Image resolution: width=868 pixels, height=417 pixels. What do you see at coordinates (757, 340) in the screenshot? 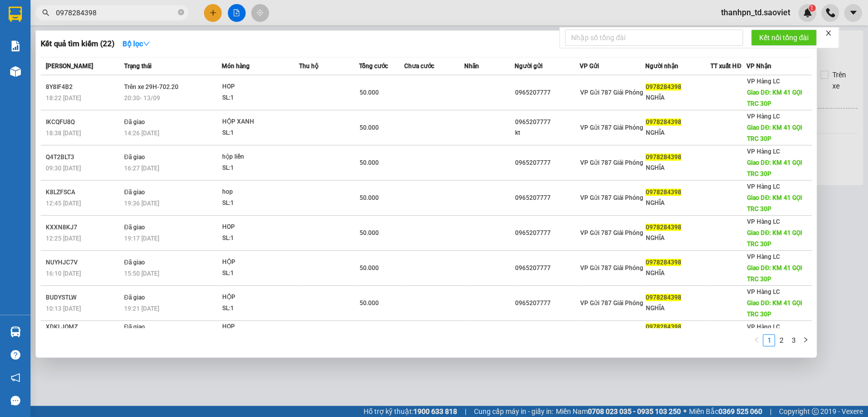
I see `li: Previous Page` at bounding box center [757, 340].